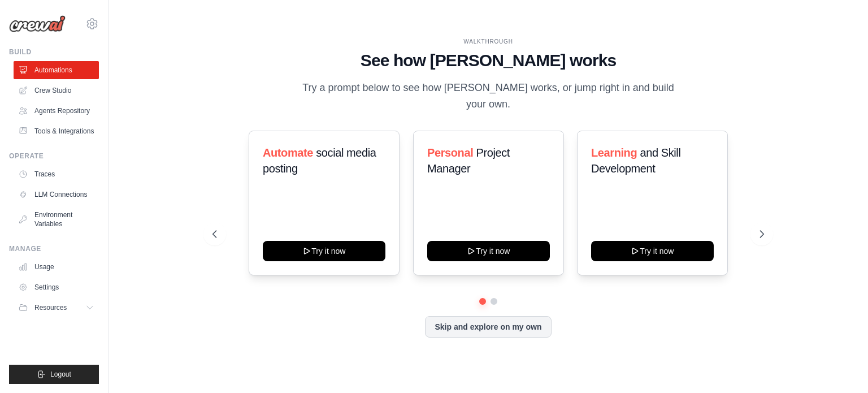 Image resolution: width=868 pixels, height=393 pixels. Describe the element at coordinates (56, 91) in the screenshot. I see `a: Crew Studio` at that location.